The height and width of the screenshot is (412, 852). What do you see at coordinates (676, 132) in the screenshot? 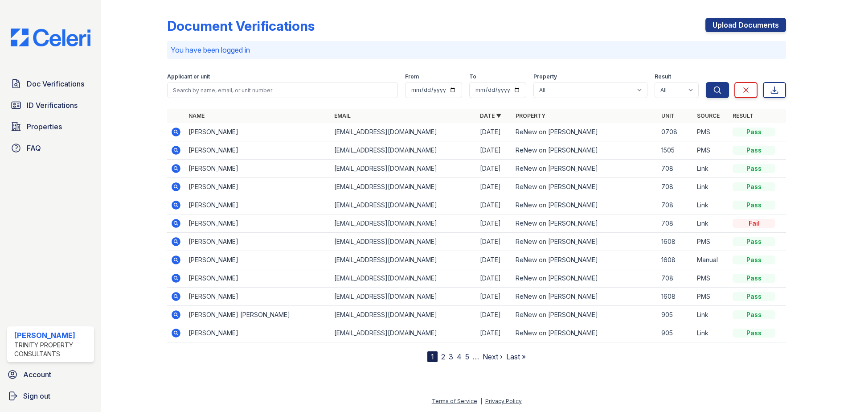
I see `td: 0708` at bounding box center [676, 132].